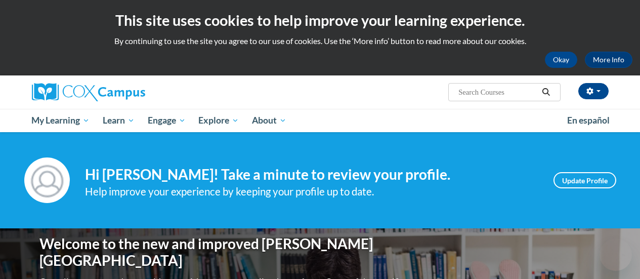  I want to click on span: My Learning, so click(60, 120).